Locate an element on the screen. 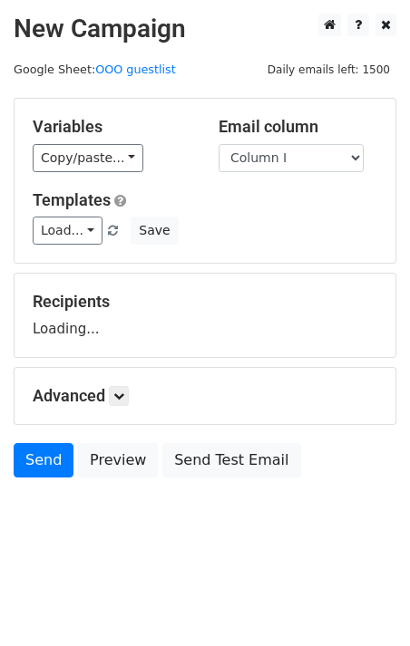  a: Send Test Email is located at coordinates (231, 461).